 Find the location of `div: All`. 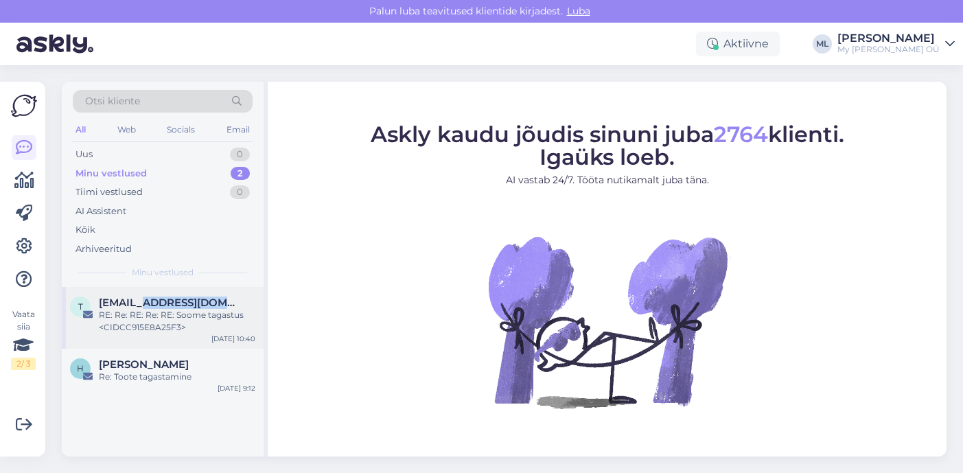

div: All is located at coordinates (80, 130).